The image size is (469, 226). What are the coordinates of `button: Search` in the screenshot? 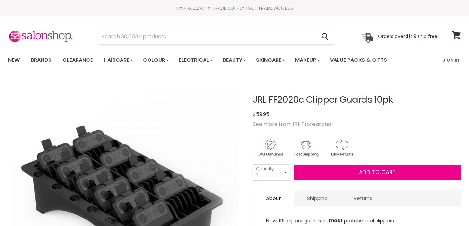 It's located at (325, 37).